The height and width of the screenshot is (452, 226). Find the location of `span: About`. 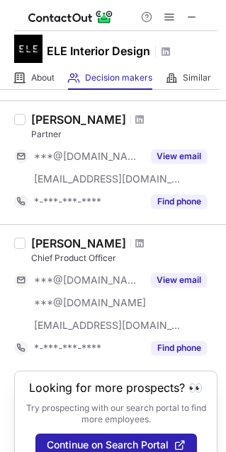

span: About is located at coordinates (42, 78).